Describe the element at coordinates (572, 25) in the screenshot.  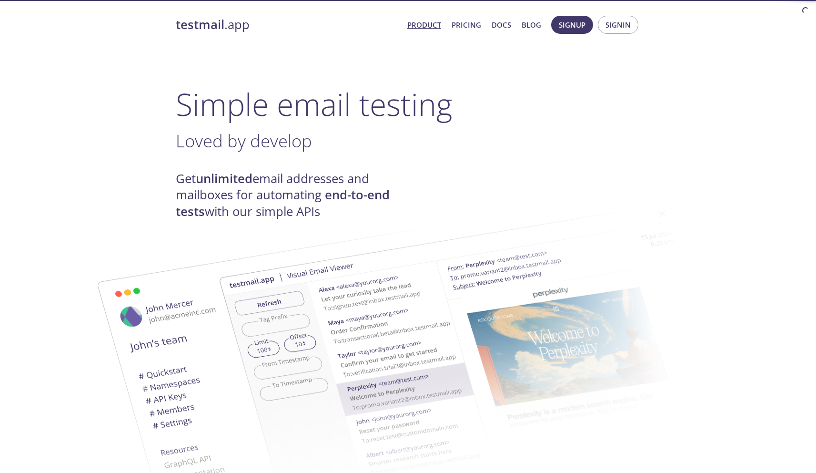
I see `button: Signup` at that location.